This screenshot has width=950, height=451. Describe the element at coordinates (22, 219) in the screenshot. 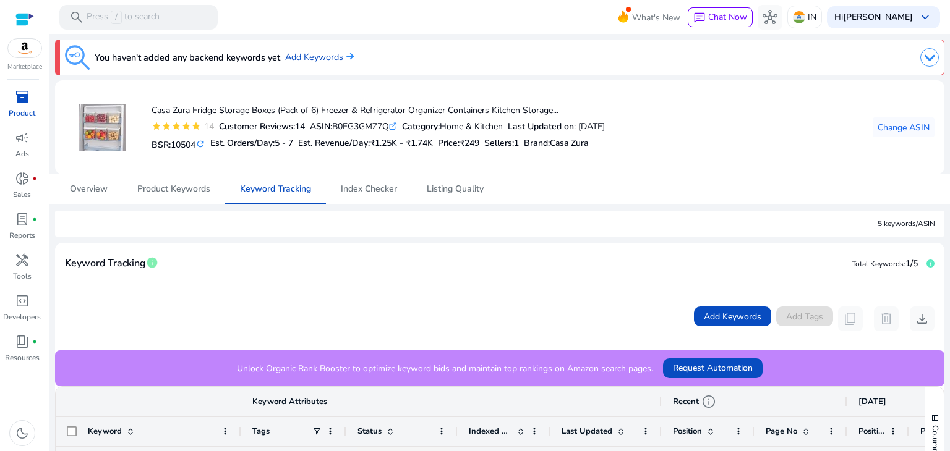

I see `span: lab_profile` at that location.